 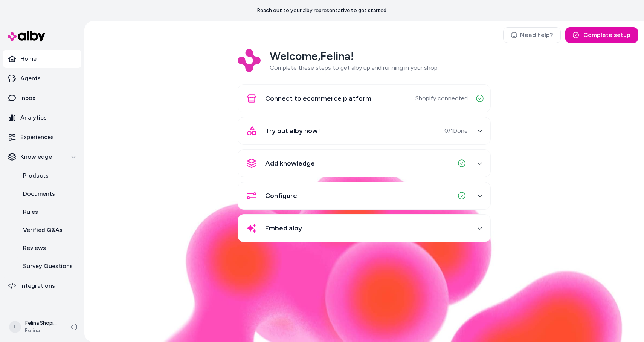 What do you see at coordinates (48, 194) in the screenshot?
I see `a: Documents` at bounding box center [48, 194].